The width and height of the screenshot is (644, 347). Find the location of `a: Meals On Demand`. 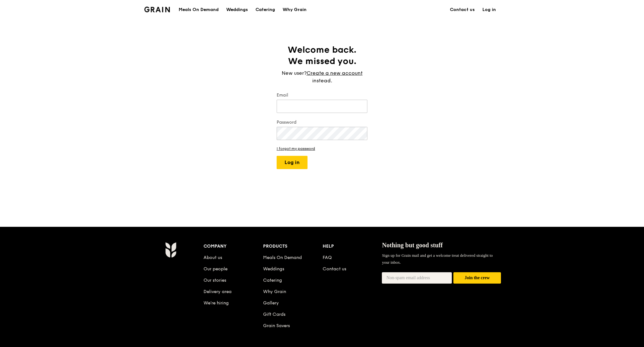

a: Meals On Demand is located at coordinates (282, 257).